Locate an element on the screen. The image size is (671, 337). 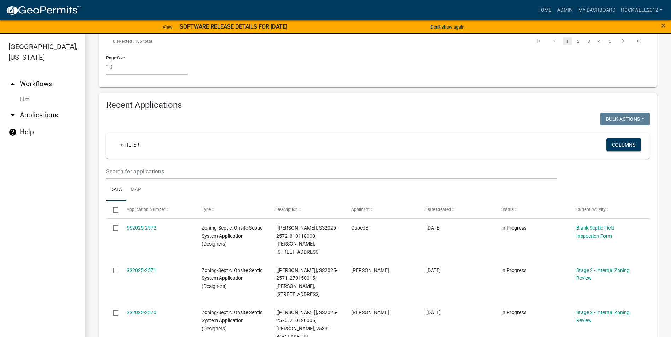
datatable-header-cell: Select is located at coordinates (113, 210).